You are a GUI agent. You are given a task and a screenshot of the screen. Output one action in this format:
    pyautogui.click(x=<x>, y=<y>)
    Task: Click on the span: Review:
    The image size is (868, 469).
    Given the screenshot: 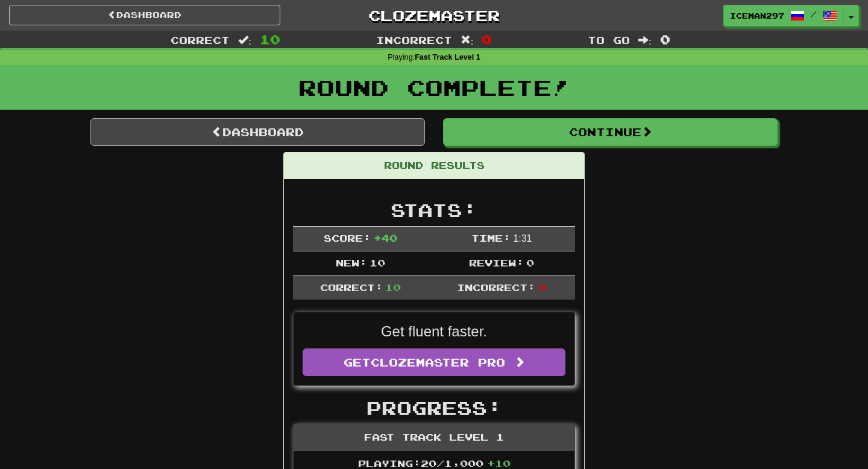 What is the action you would take?
    pyautogui.click(x=496, y=262)
    